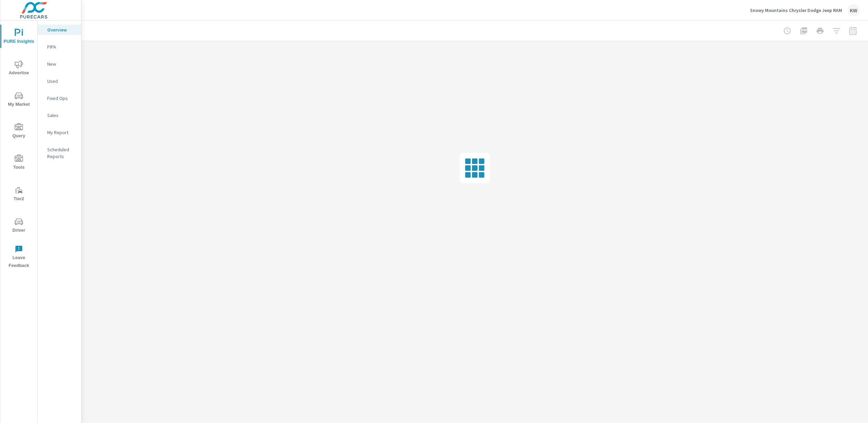 This screenshot has height=423, width=868. Describe the element at coordinates (19, 146) in the screenshot. I see `div: nav menu` at that location.